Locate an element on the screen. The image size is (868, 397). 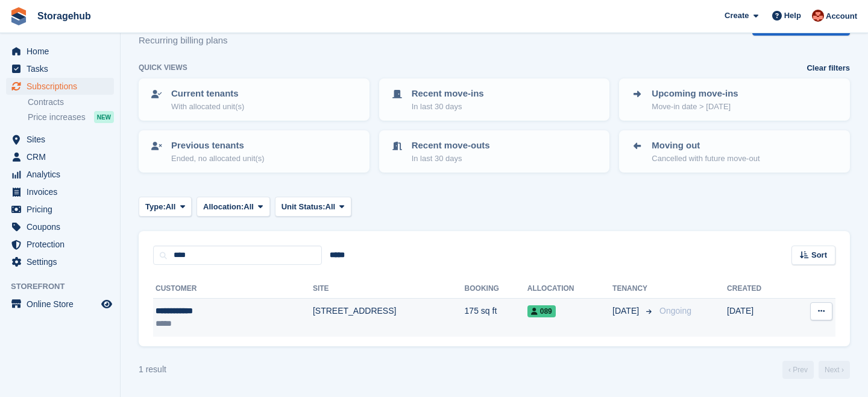
span: Create is located at coordinates (737, 16).